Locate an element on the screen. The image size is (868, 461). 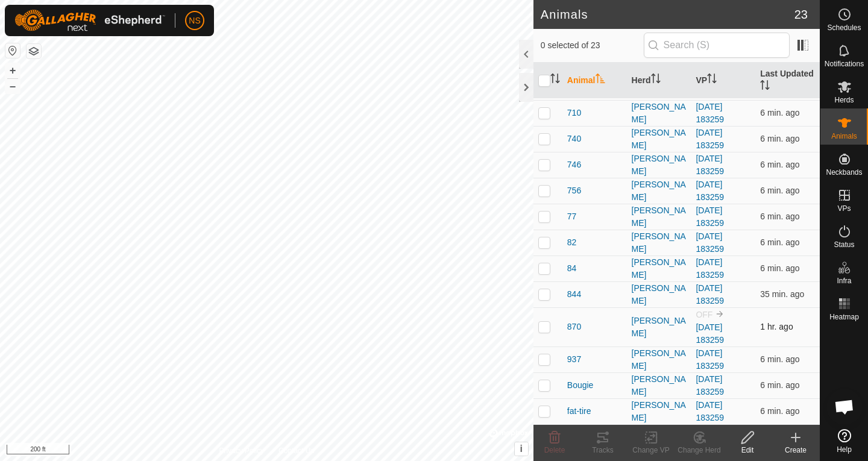
img: Gallagher Logo is located at coordinates (90, 20).